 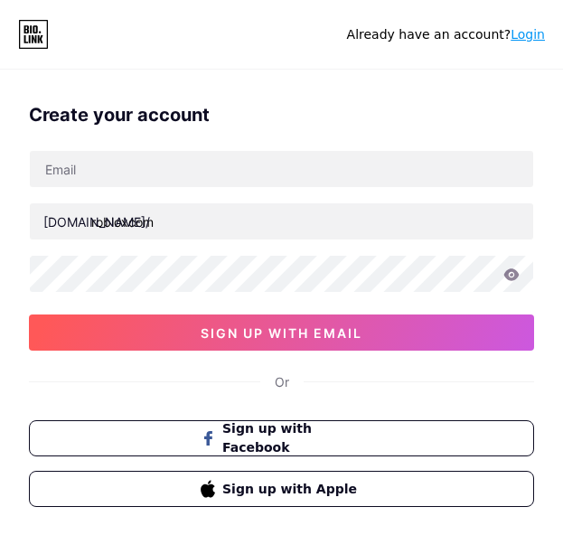 What do you see at coordinates (292, 438) in the screenshot?
I see `span: Sign up with Facebook` at bounding box center [292, 438].